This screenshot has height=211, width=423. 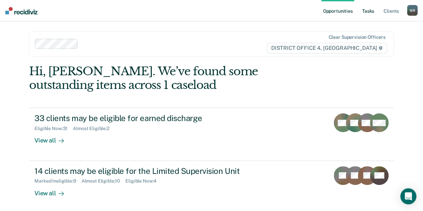 What do you see at coordinates (357, 37) in the screenshot?
I see `div: Clear supervision officers` at bounding box center [357, 37].